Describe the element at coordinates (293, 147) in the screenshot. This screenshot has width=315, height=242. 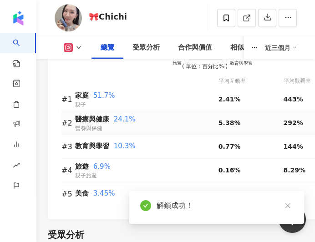
I see `span: 144%` at that location.